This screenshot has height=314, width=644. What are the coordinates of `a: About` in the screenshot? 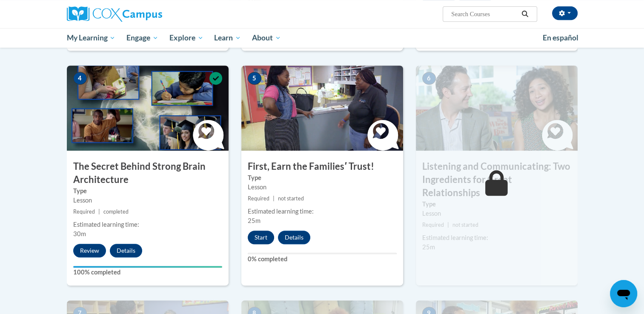 It's located at (267, 38).